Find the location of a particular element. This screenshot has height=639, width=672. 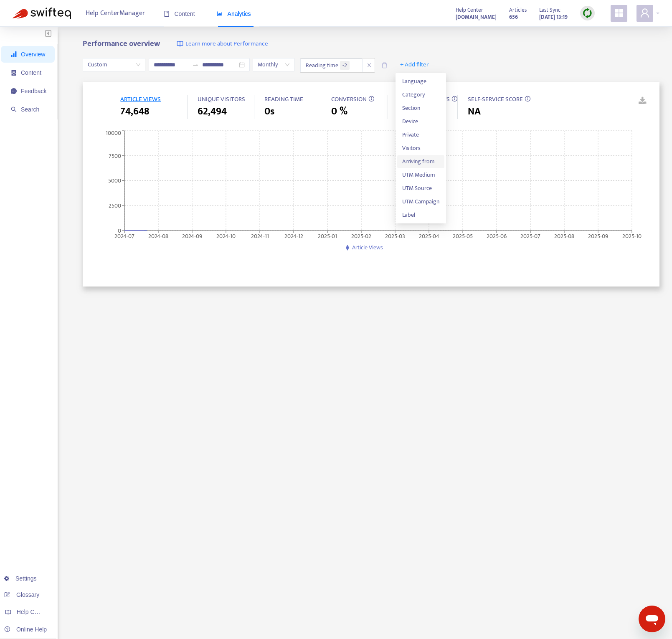

span: Article Views is located at coordinates (368, 247).